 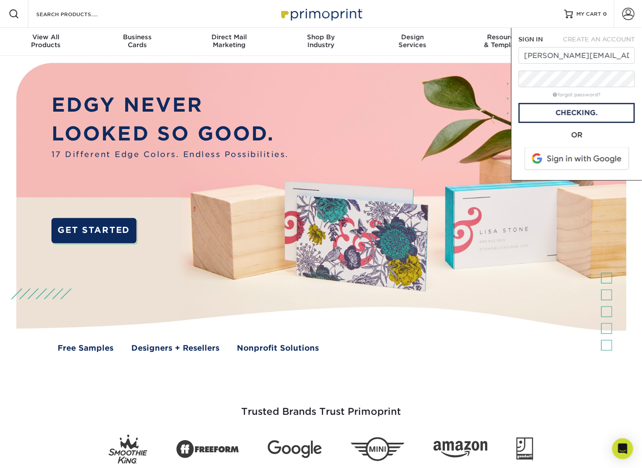 I want to click on a: Free Samples, so click(x=85, y=348).